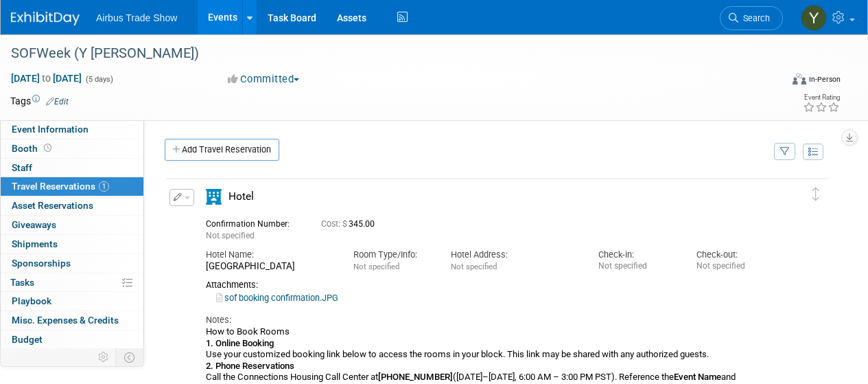 This screenshot has height=384, width=868. What do you see at coordinates (72, 320) in the screenshot?
I see `a: Misc. Expenses & Credits` at bounding box center [72, 320].